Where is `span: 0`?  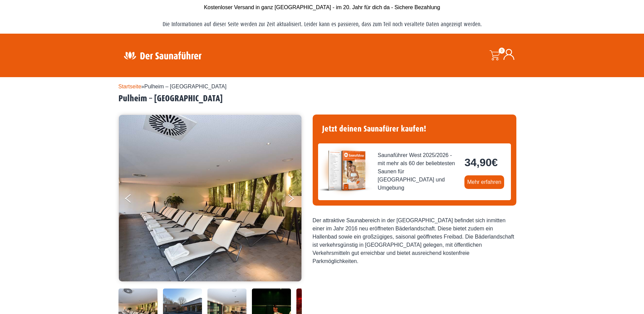 span: 0 is located at coordinates (502, 51).